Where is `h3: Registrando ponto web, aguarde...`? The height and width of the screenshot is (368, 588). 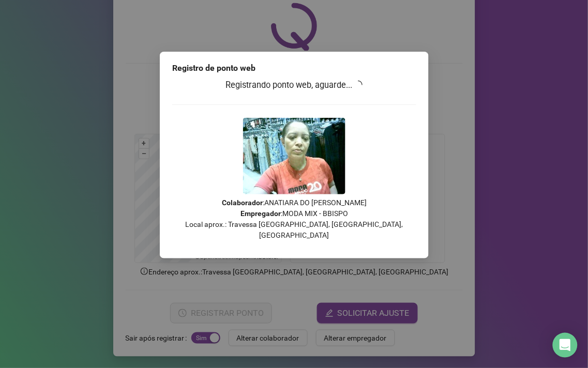 h3: Registrando ponto web, aguarde... is located at coordinates (295, 85).